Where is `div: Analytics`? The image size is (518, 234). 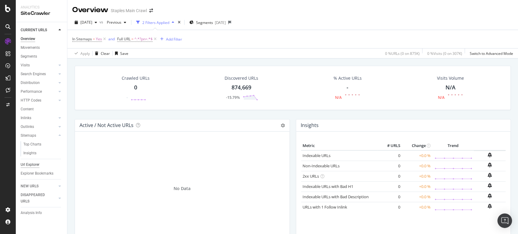
div: Analytics is located at coordinates (41, 7).